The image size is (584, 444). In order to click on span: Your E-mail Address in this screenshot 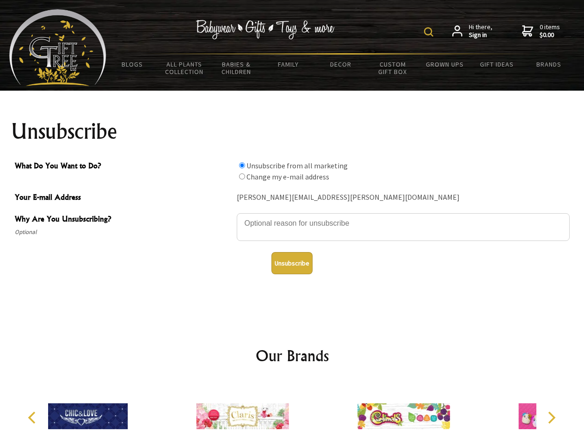, I will do `click(123, 198)`.